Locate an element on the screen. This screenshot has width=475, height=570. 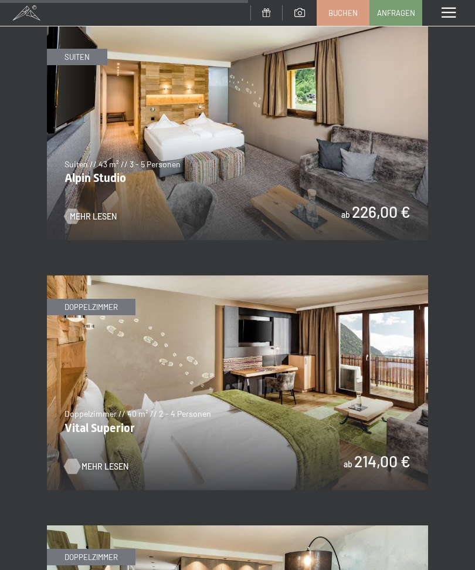
a: Vital Superior is located at coordinates (238, 279).